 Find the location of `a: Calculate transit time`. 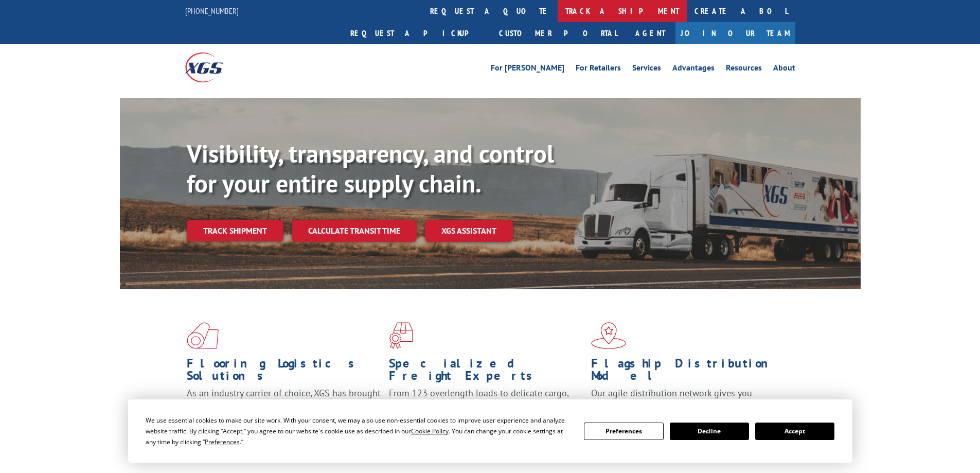

a: Calculate transit time is located at coordinates (354, 231).